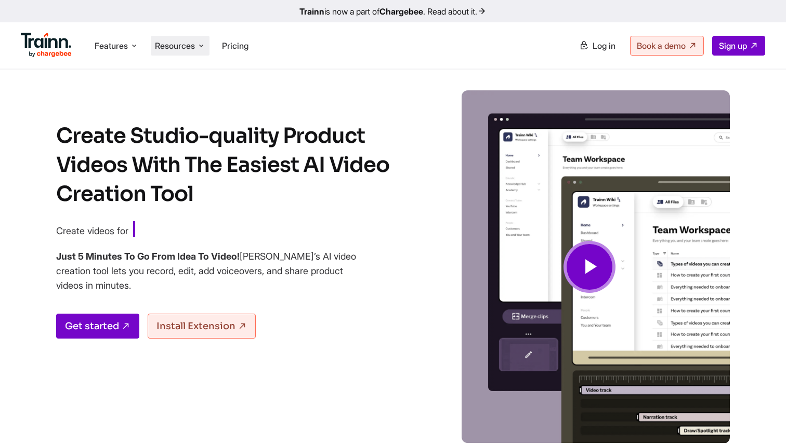 The width and height of the screenshot is (786, 445). Describe the element at coordinates (204, 230) in the screenshot. I see `span: Customer Education` at that location.